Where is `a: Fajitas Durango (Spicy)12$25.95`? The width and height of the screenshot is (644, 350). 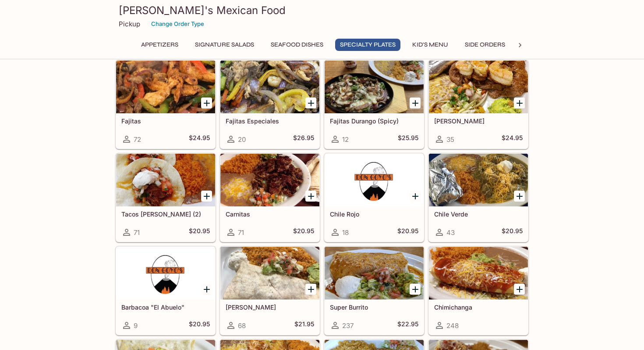
a: Fajitas Durango (Spicy)12$25.95 is located at coordinates (374, 104).